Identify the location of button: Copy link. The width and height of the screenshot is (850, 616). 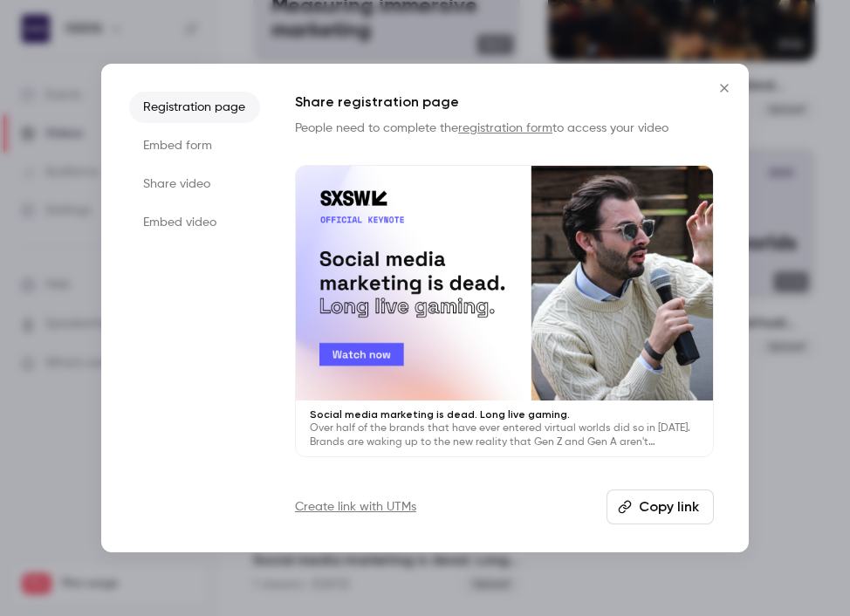
(659, 506).